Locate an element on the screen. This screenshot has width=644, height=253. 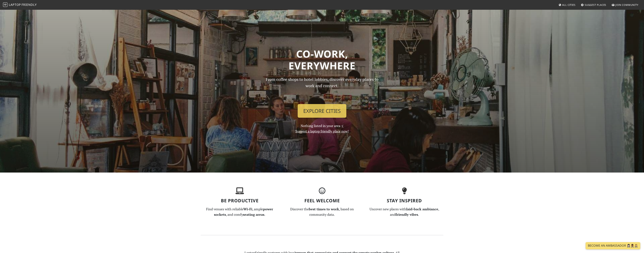
span: Laptop is located at coordinates (15, 5).